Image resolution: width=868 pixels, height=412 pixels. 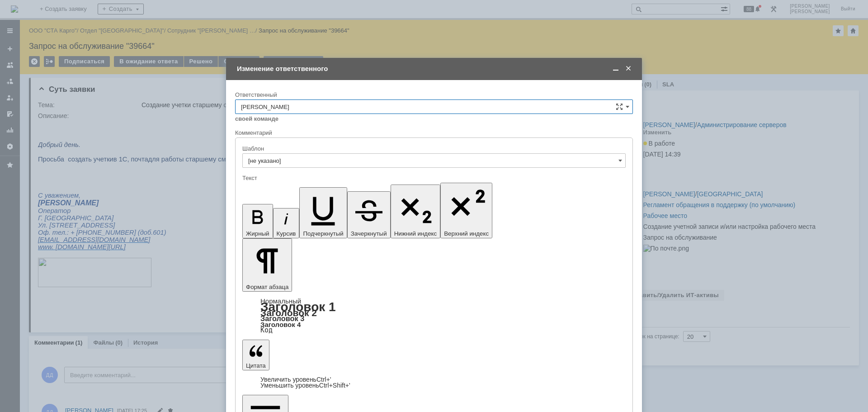 What do you see at coordinates (416, 233) in the screenshot?
I see `span: Нижний индекс` at bounding box center [416, 233].